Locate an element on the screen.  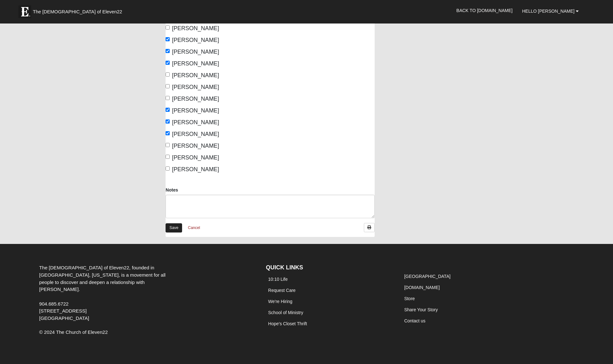
a: Request Care is located at coordinates (282, 290).